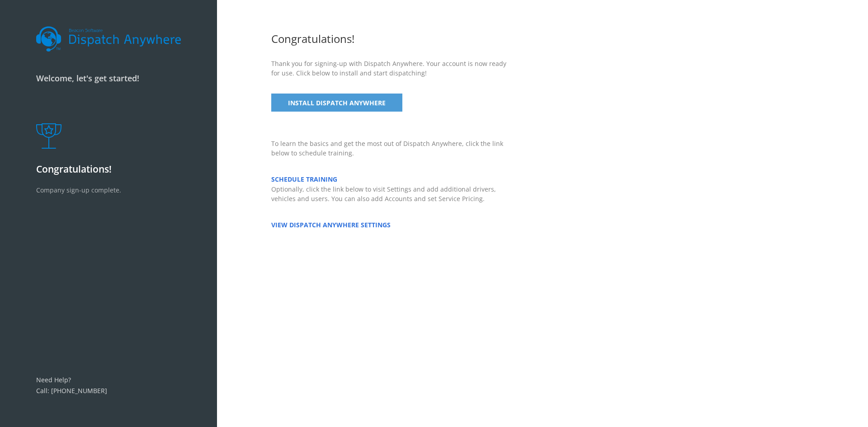 This screenshot has height=427, width=868. Describe the element at coordinates (108, 170) in the screenshot. I see `p: Congratulations!` at that location.